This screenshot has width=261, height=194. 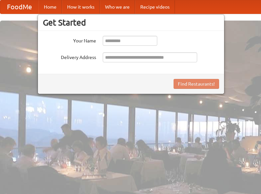 I want to click on button: Find Restaurants!, so click(x=196, y=84).